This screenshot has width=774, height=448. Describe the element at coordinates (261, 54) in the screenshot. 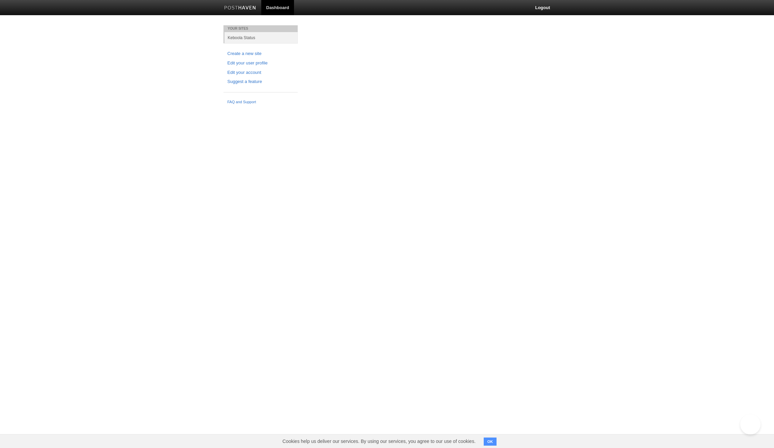

I see `a: Create a new site` at that location.